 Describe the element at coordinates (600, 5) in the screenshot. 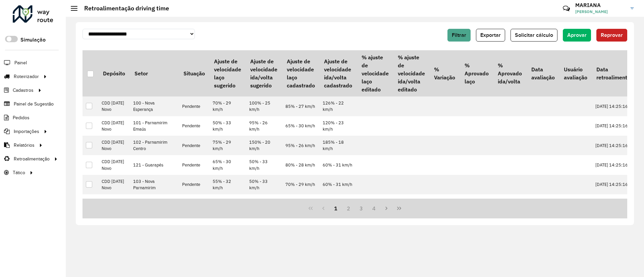

I see `h3: MARIANA` at that location.